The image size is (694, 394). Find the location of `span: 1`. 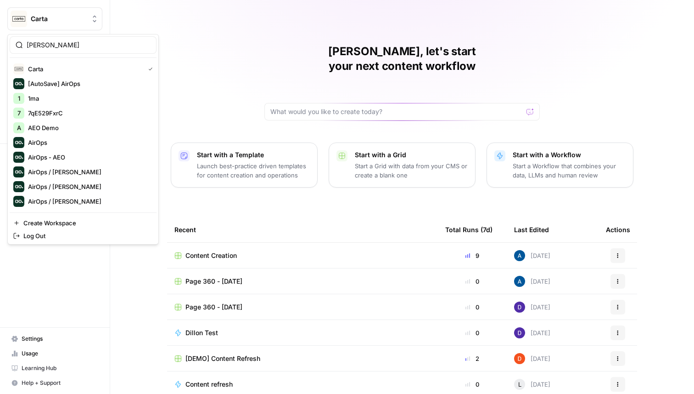

span: 1 is located at coordinates (19, 98).